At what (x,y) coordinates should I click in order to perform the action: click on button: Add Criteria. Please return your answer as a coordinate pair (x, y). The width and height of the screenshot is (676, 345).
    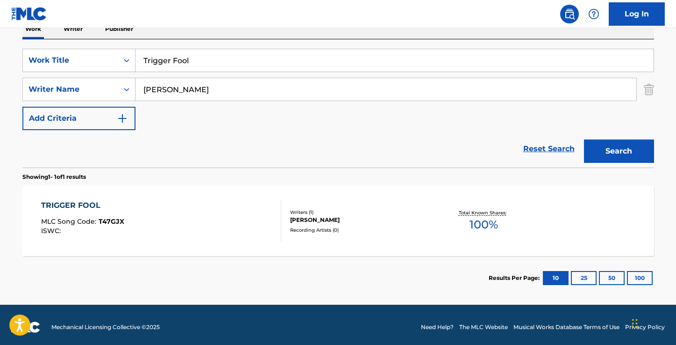
    Looking at the image, I should click on (79, 118).